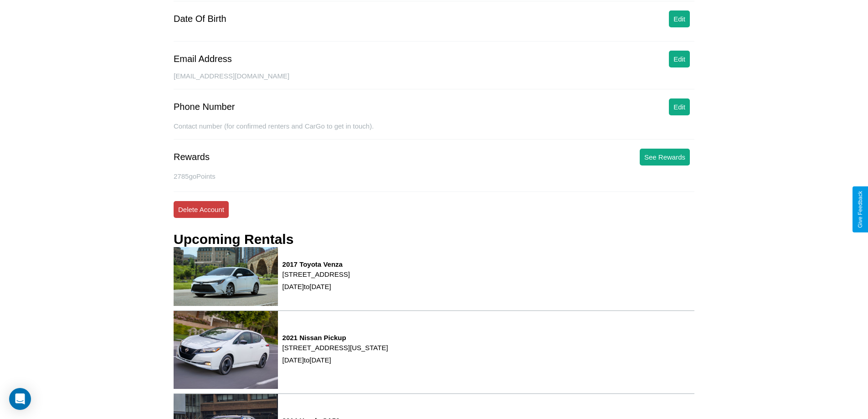 The width and height of the screenshot is (868, 419). Describe the element at coordinates (316, 264) in the screenshot. I see `h3: 2017 Toyota Venza` at that location.